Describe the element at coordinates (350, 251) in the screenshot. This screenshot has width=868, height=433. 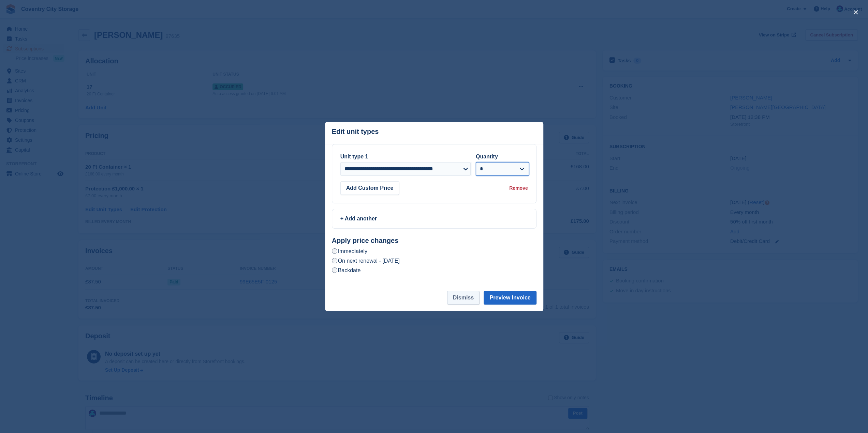
I see `label: Immediately` at that location.